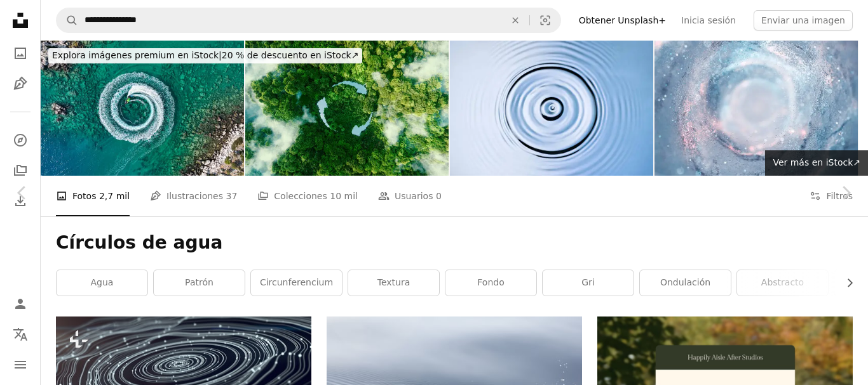 The width and height of the screenshot is (868, 385). Describe the element at coordinates (142, 108) in the screenshot. I see `img: Aleja la increíble vista aérea del hombre conduciendo una moto acuática personal en el océano cre...` at that location.